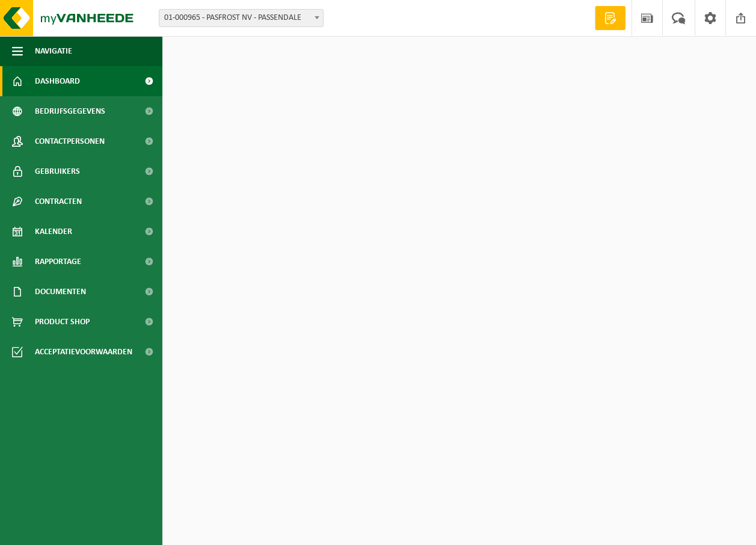 The width and height of the screenshot is (756, 545). What do you see at coordinates (57, 81) in the screenshot?
I see `span: Dashboard` at bounding box center [57, 81].